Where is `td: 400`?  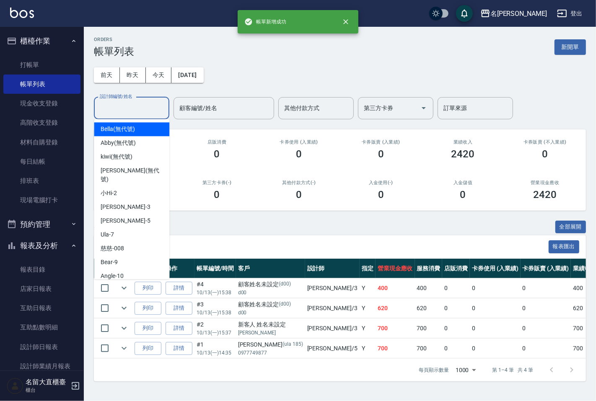 td: 400 is located at coordinates (395, 288).